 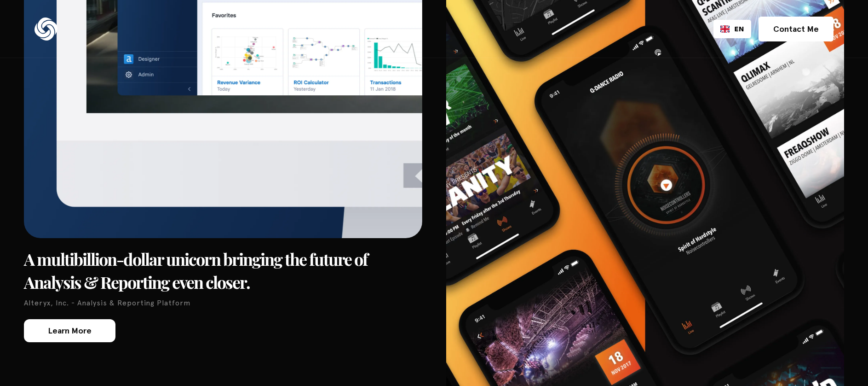 What do you see at coordinates (70, 330) in the screenshot?
I see `a: Learn More` at bounding box center [70, 330].